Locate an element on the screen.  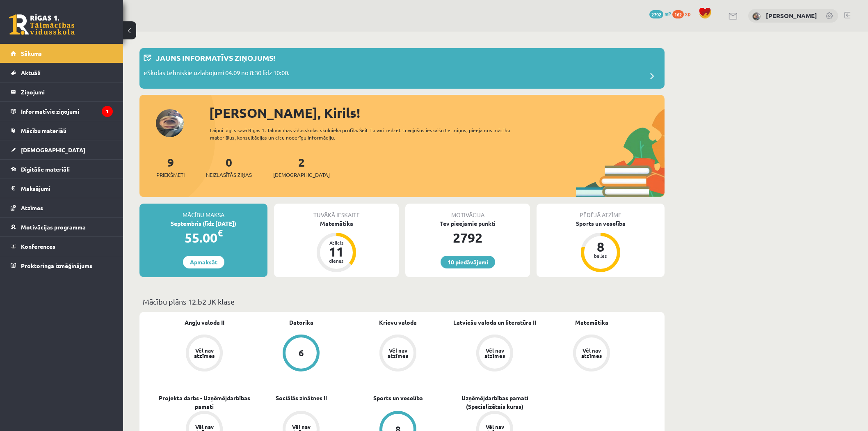
div: 55.00 is located at coordinates (203, 237).